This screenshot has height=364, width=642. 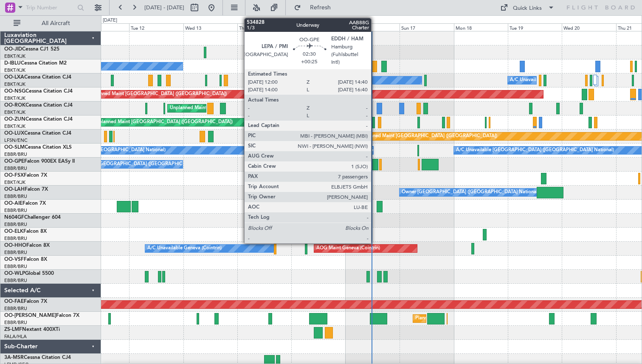 I want to click on span: OO-NSG, so click(x=15, y=91).